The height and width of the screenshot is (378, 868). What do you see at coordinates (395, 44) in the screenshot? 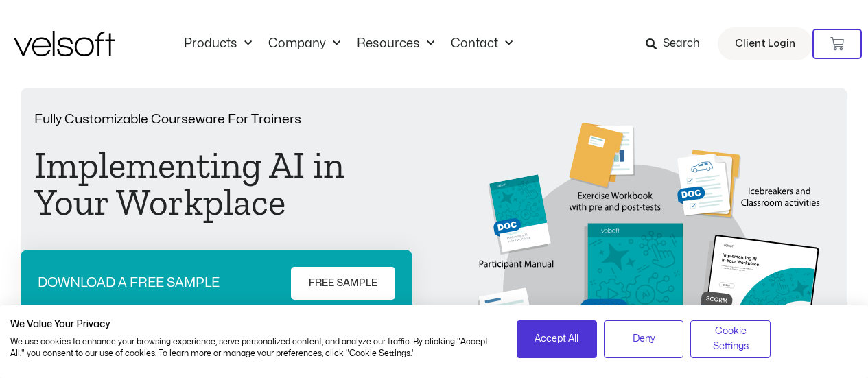
I see `a: ResourcesMenu Toggle` at bounding box center [395, 44].